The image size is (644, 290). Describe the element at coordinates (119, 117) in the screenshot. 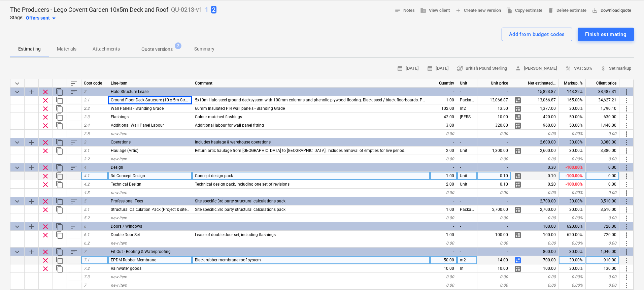

I see `span: Flashings` at that location.